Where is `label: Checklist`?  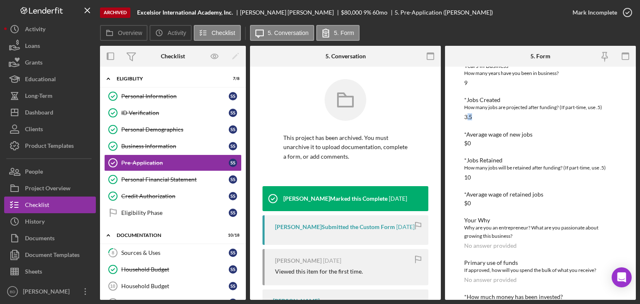 label: Checklist is located at coordinates (223, 33).